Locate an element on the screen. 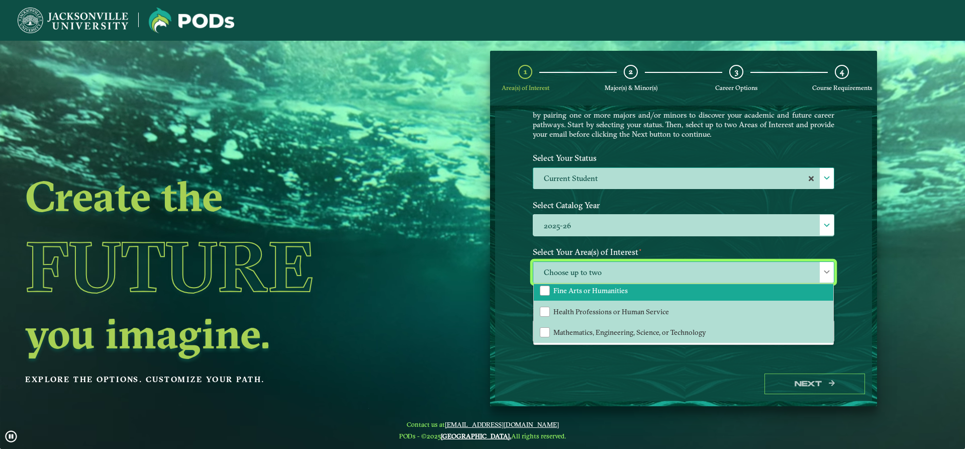 The width and height of the screenshot is (965, 449). span: Career Options is located at coordinates (736, 87).